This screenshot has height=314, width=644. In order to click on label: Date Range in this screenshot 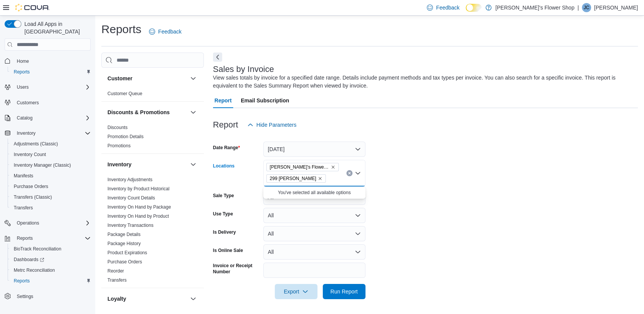, I will do `click(226, 148)`.